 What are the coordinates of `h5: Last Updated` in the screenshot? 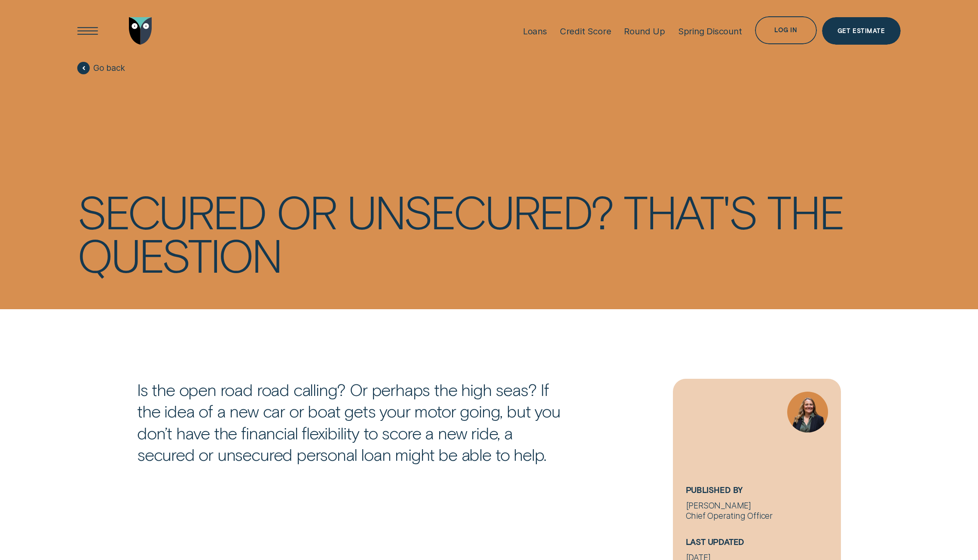 It's located at (757, 544).